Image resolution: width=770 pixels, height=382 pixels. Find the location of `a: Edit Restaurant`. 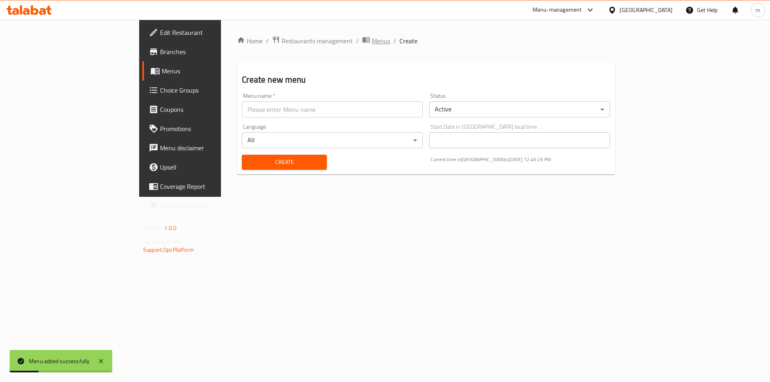

a: Edit Restaurant is located at coordinates (205, 32).